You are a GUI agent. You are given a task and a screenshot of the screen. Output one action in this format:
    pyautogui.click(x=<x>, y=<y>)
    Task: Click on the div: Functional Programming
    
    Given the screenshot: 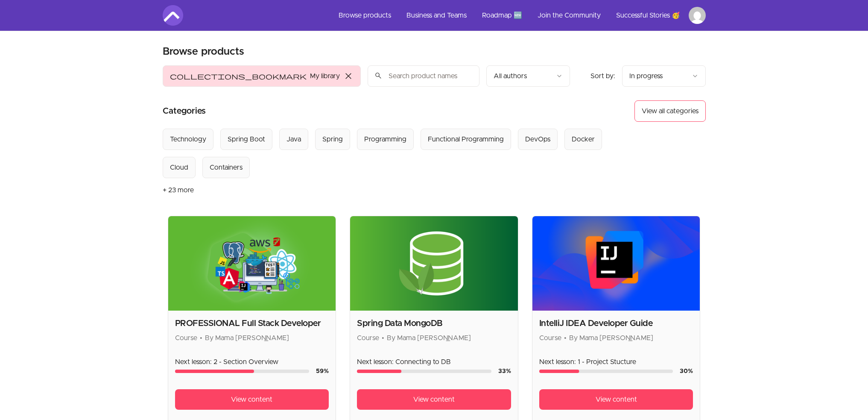 What is the action you would take?
    pyautogui.click(x=466, y=139)
    